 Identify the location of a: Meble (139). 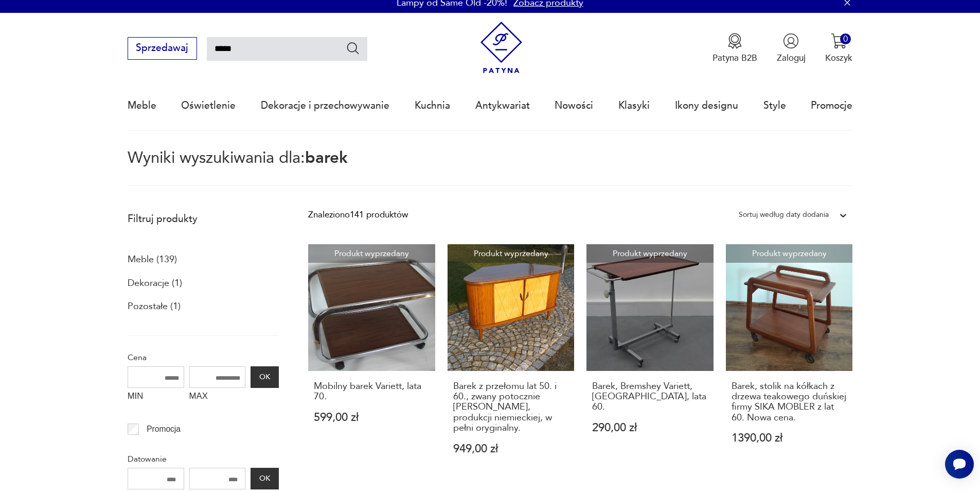
(152, 259).